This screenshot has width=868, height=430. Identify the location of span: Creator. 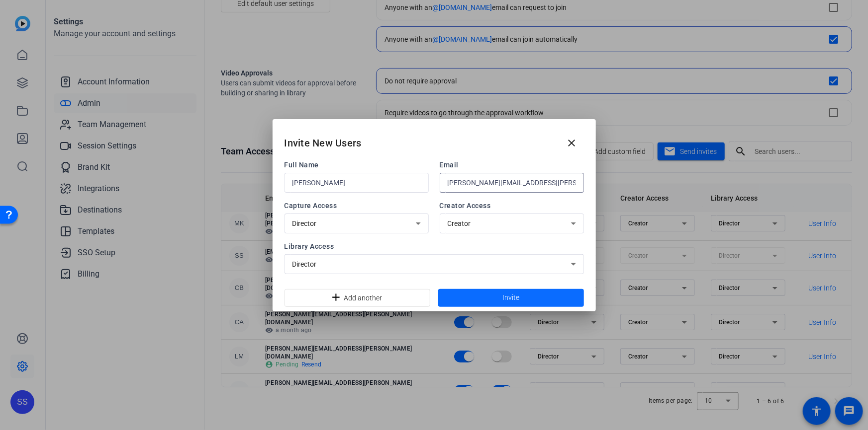
(459, 223).